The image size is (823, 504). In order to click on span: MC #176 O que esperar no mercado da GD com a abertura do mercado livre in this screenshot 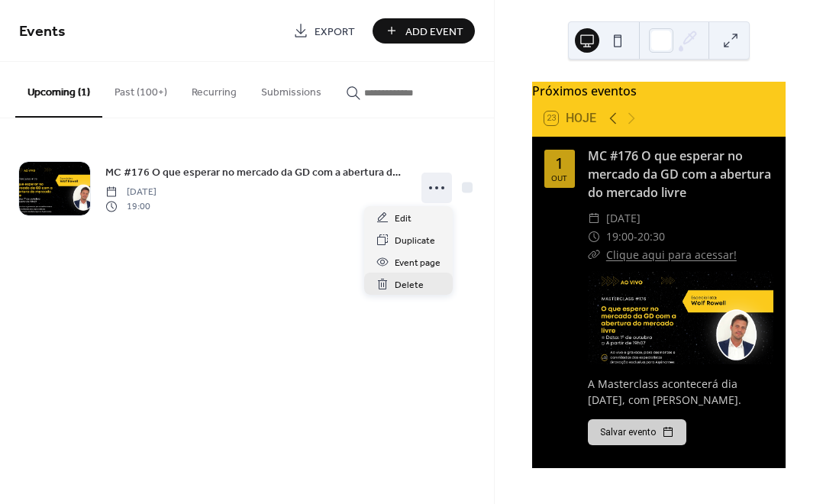, I will do `click(255, 172)`.